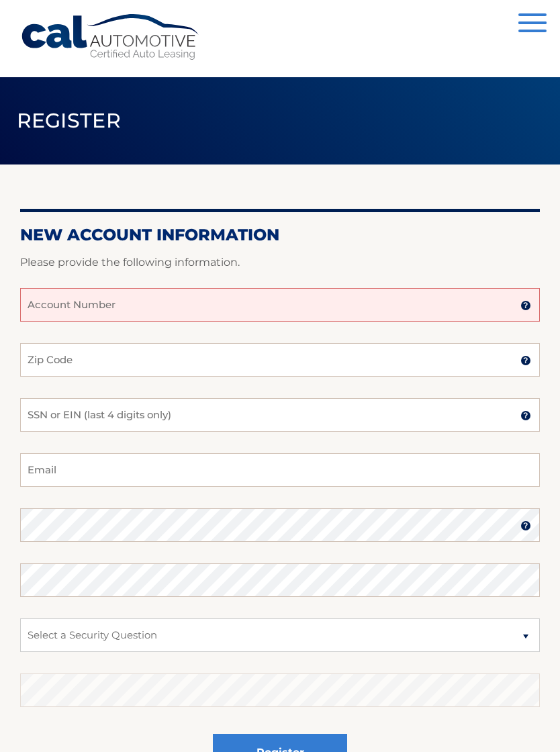 This screenshot has height=752, width=560. I want to click on h2: New Account Information, so click(280, 235).